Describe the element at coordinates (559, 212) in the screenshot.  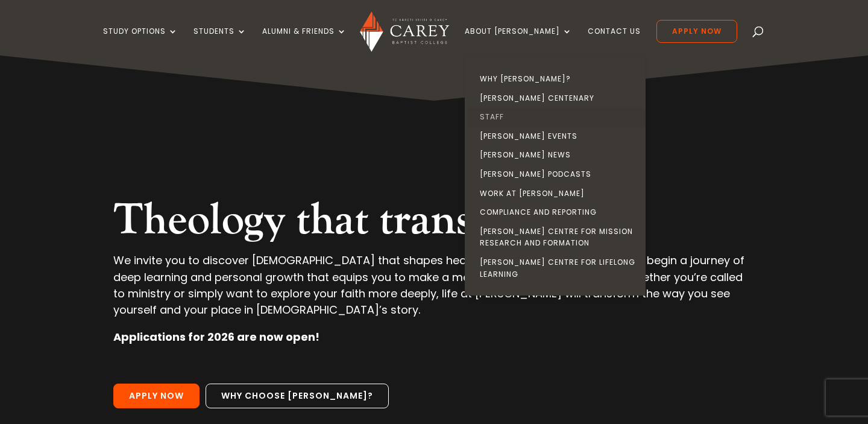
I see `a: Compliance and Reporting` at that location.